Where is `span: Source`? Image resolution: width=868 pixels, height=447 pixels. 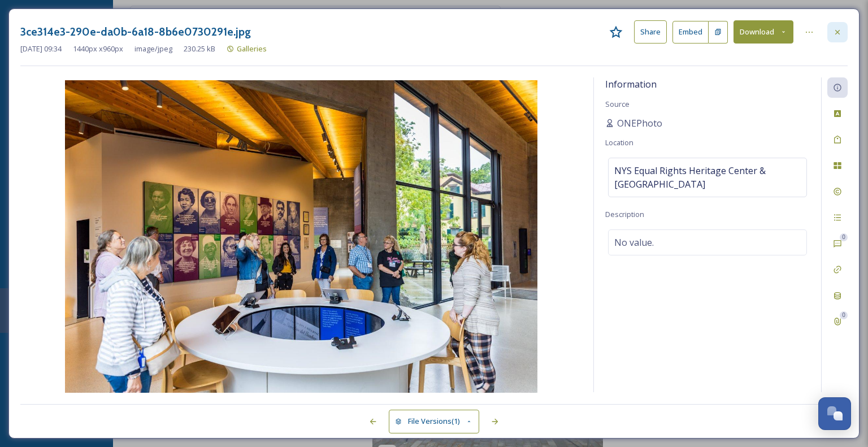 span: Source is located at coordinates (617, 104).